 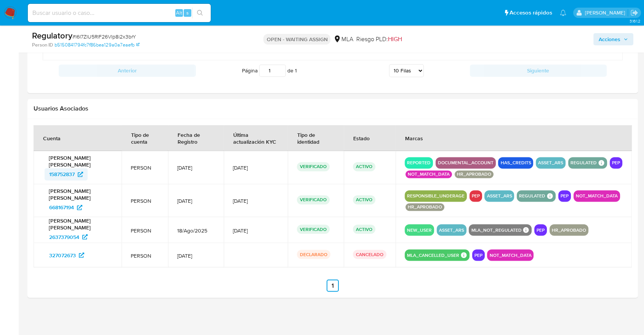 What do you see at coordinates (610, 39) in the screenshot?
I see `span: Acciones` at bounding box center [610, 39].